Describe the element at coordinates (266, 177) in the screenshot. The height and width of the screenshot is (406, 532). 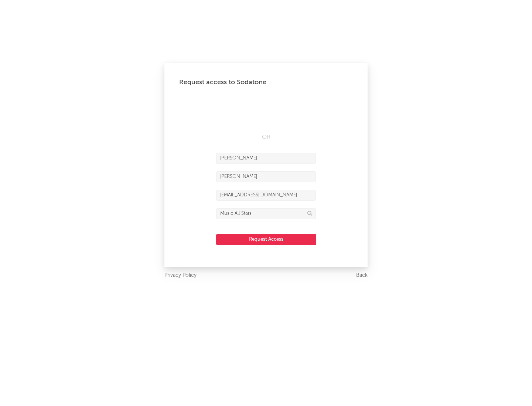
I see `input: Last Name` at that location.